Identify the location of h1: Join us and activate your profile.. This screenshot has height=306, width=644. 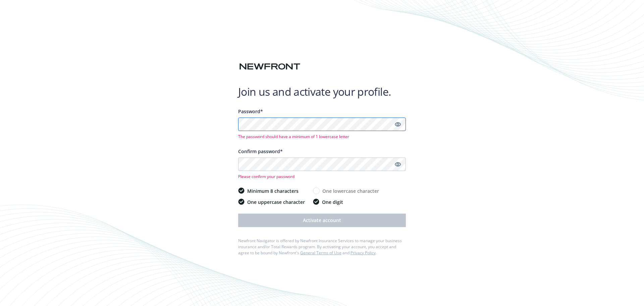
(322, 92).